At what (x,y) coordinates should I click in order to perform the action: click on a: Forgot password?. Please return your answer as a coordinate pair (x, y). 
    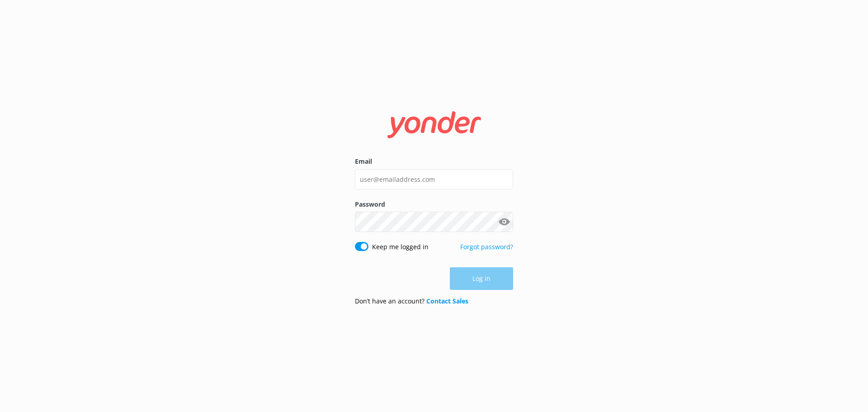
    Looking at the image, I should click on (486, 247).